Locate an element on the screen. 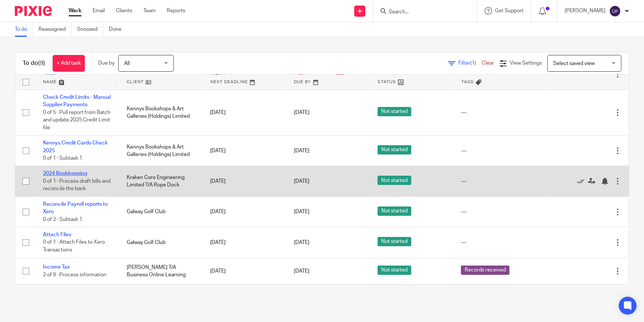 The height and width of the screenshot is (322, 644). span: (1) is located at coordinates (474, 63).